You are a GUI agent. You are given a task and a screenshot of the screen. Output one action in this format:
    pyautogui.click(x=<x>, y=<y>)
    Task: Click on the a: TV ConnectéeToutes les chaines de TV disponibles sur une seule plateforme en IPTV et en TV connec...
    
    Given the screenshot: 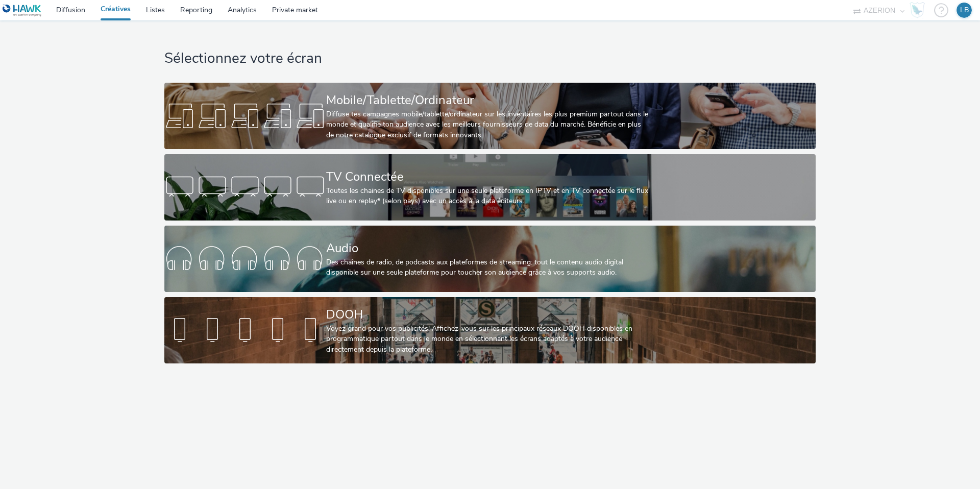 What is the action you would take?
    pyautogui.click(x=490, y=187)
    